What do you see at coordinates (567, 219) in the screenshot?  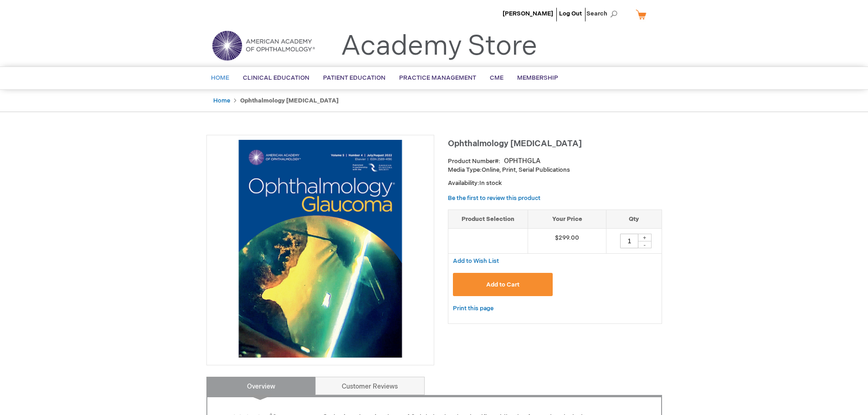 I see `th: Your Price` at bounding box center [567, 219].